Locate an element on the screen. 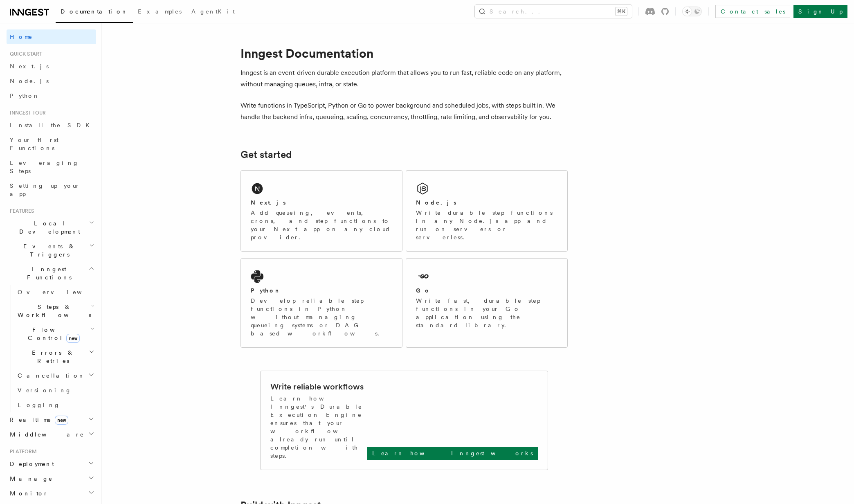  span: Overview is located at coordinates (60, 292).